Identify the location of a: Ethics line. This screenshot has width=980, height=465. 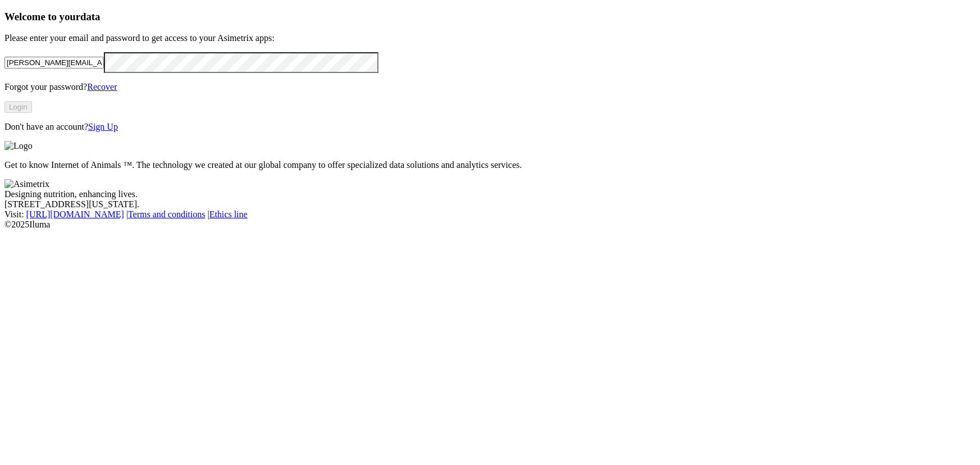
(229, 214).